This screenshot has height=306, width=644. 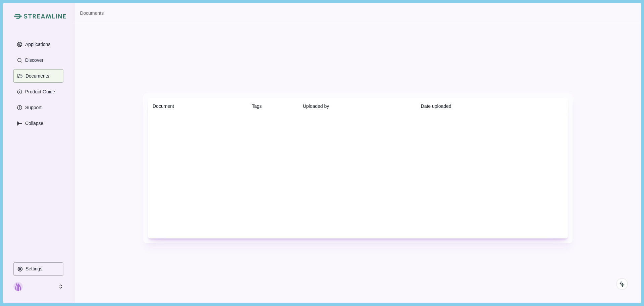 I want to click on th: Tags, so click(x=272, y=106).